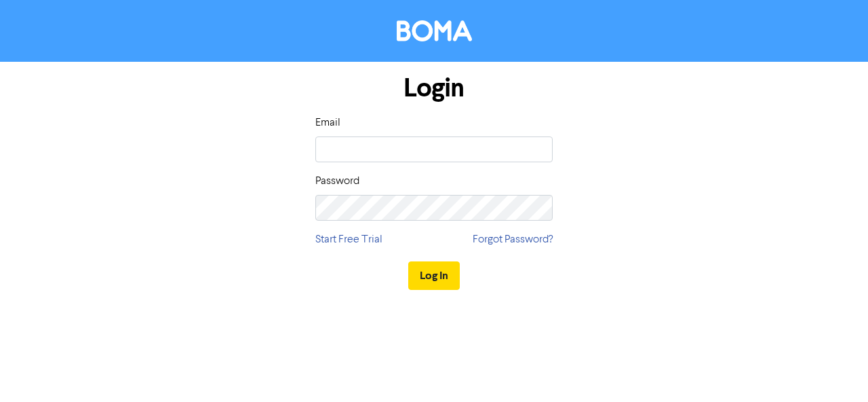 This screenshot has height=402, width=868. Describe the element at coordinates (337, 181) in the screenshot. I see `label: Password` at that location.